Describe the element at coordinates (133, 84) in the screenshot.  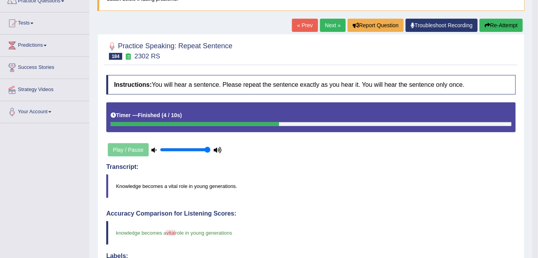
I see `b: Instructions:` at that location.